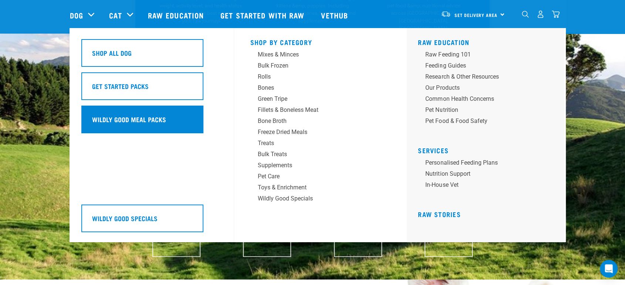  I want to click on div: Wildly Good Specials, so click(315, 199).